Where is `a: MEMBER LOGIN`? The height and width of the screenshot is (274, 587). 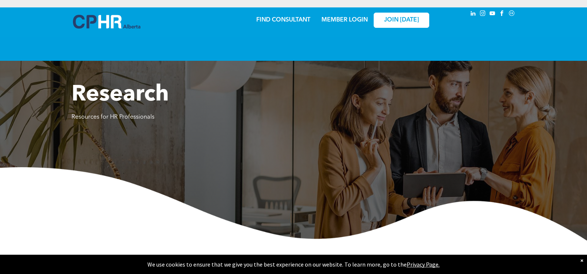
a: MEMBER LOGIN is located at coordinates (344, 20).